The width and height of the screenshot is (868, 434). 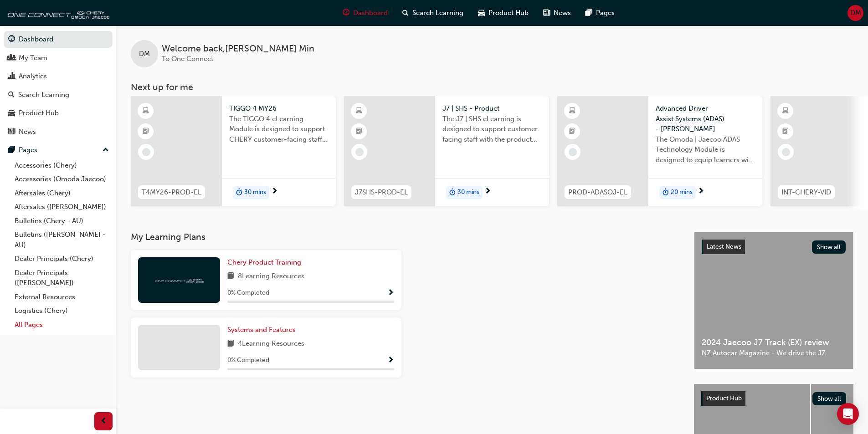 I want to click on button: Pages, so click(x=58, y=150).